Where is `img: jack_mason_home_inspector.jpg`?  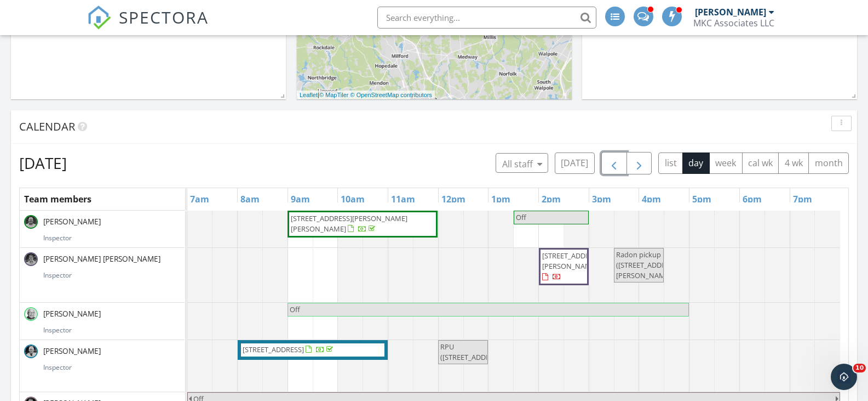
img: jack_mason_home_inspector.jpg is located at coordinates (31, 314).